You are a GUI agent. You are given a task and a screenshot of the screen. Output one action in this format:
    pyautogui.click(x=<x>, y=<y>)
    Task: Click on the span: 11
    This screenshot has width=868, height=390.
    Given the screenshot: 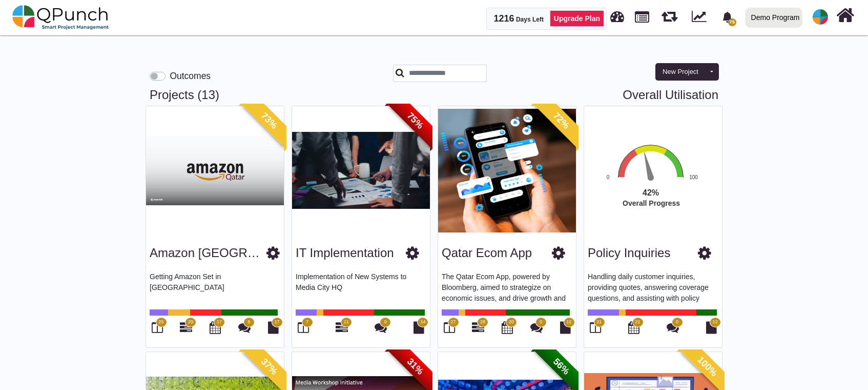 What is the action you would take?
    pyautogui.click(x=346, y=322)
    